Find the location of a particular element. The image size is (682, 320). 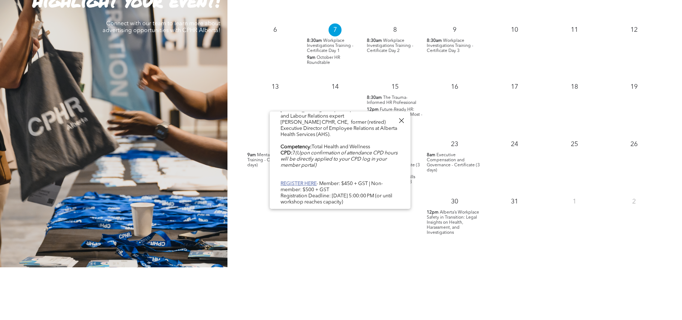

p: 31 is located at coordinates (515, 202).